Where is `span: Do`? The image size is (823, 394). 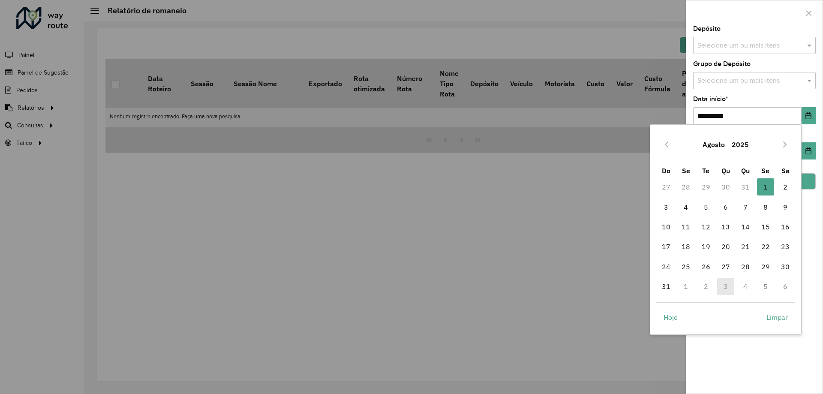
span: Do is located at coordinates (666, 171).